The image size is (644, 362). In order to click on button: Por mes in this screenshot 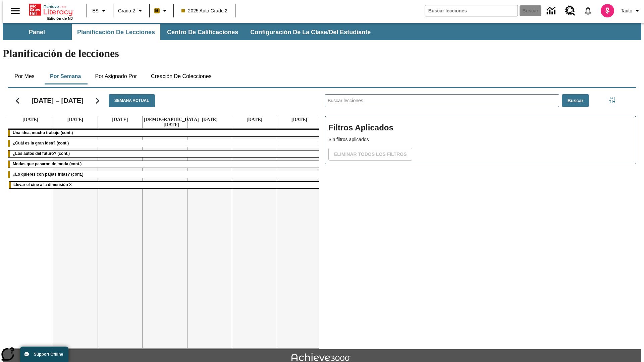, I will do `click(24, 77)`.